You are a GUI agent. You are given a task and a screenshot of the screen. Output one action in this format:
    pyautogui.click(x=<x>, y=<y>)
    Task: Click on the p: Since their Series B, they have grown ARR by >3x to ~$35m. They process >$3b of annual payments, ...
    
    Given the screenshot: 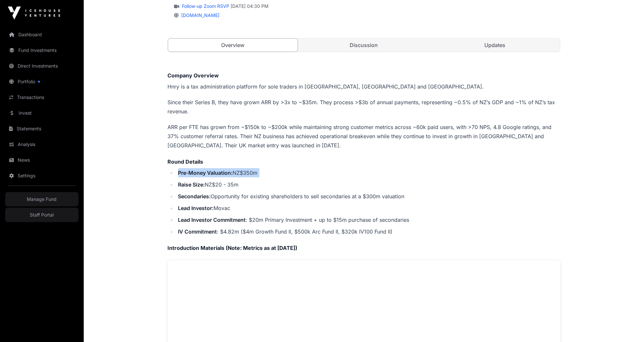 What is the action you would take?
    pyautogui.click(x=364, y=107)
    